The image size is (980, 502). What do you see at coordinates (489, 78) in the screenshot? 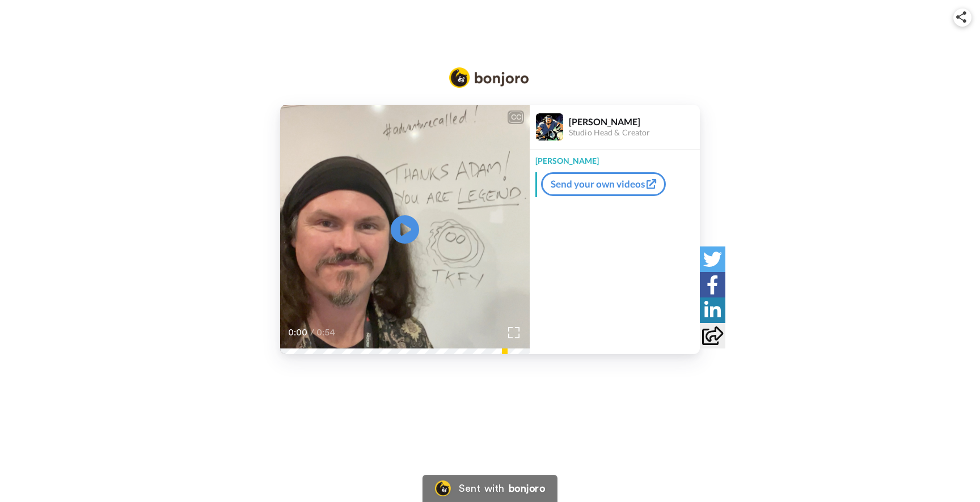
I see `img: Bonjoro Logo` at bounding box center [489, 78].